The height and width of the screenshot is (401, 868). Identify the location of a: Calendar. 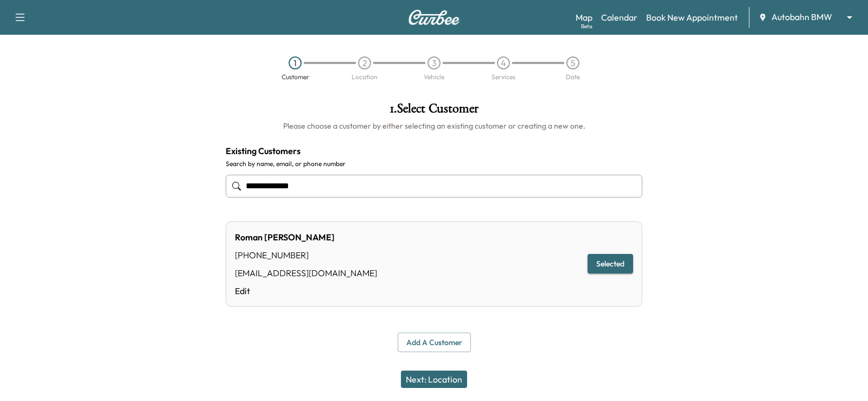
(619, 17).